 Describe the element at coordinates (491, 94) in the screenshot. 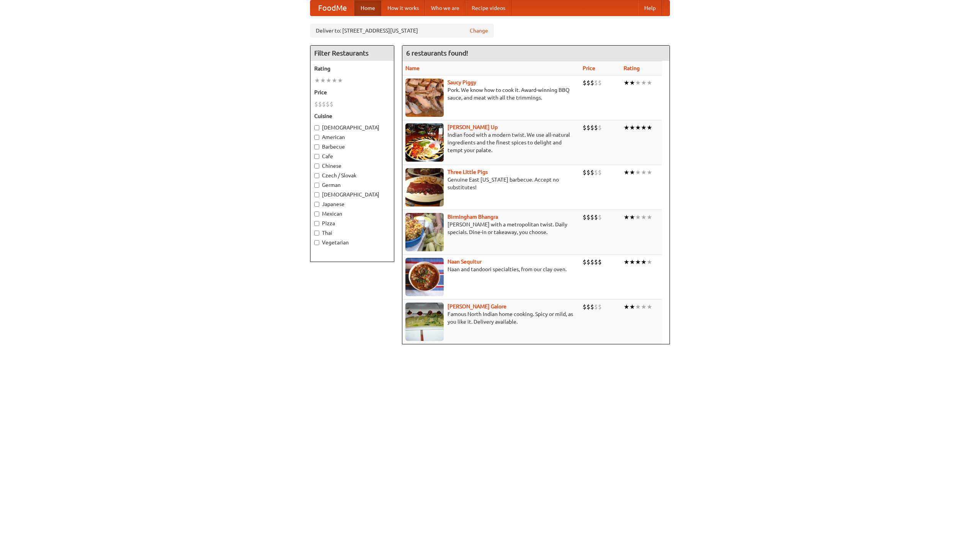

I see `p: Pork. We know how to cook it. Award-winning BBQ sauce, and meat with all the trimmings.` at that location.